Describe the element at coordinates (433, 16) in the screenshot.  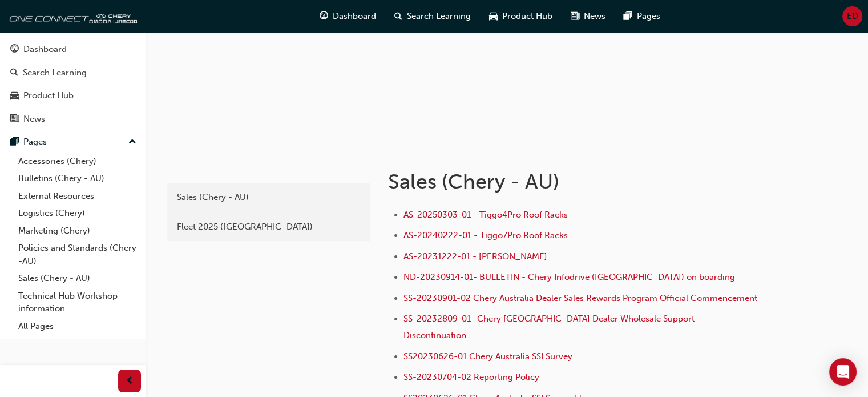
I see `a: search-iconSearch Learning` at that location.